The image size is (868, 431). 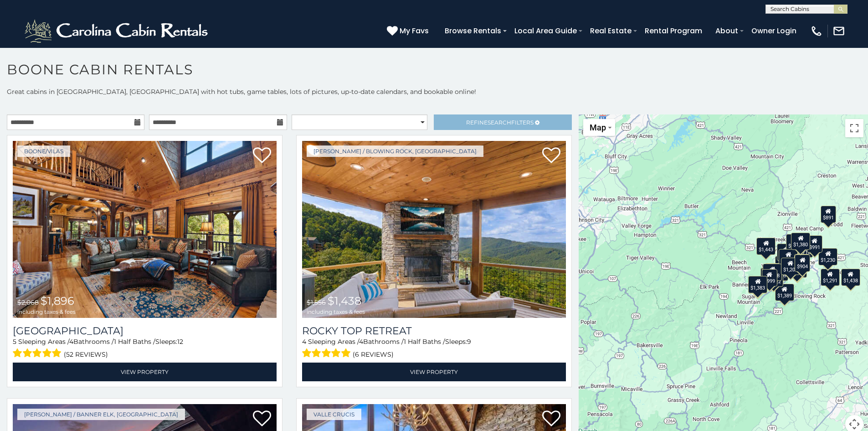 I want to click on div: $1,438, so click(x=851, y=277).